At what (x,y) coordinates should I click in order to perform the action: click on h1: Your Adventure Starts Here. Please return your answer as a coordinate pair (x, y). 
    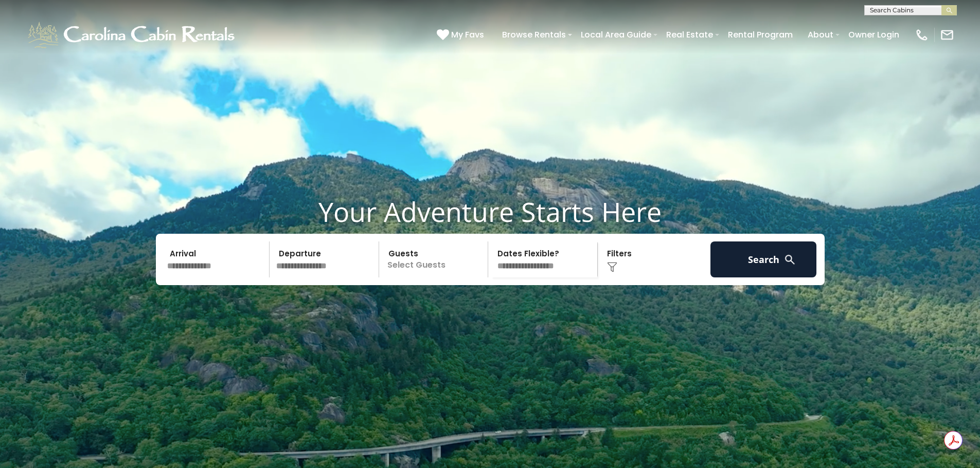
    Looking at the image, I should click on (490, 212).